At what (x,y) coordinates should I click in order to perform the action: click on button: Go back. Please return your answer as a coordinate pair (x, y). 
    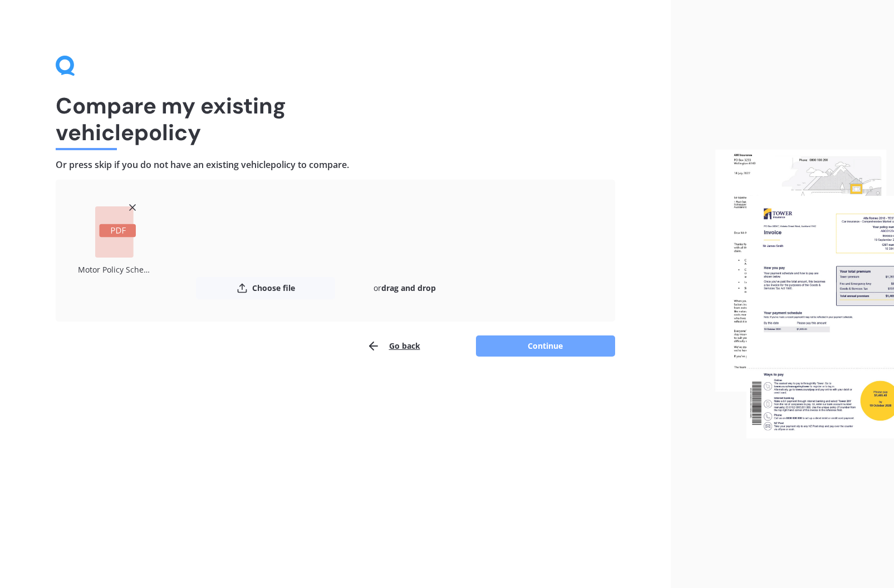
    Looking at the image, I should click on (393, 346).